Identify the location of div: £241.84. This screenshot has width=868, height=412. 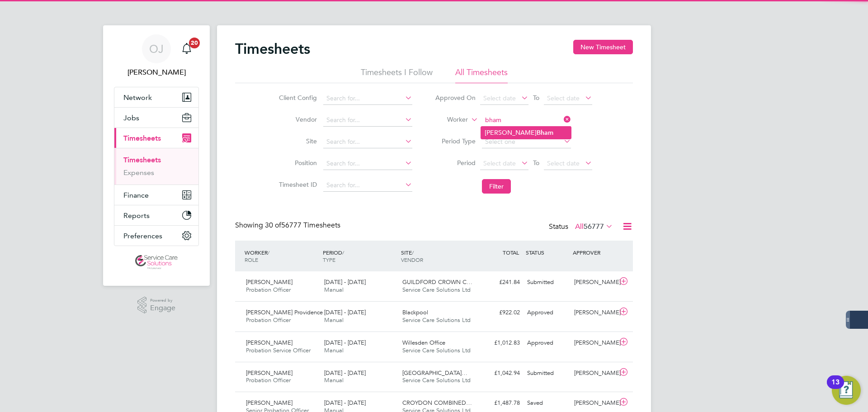
(500, 282).